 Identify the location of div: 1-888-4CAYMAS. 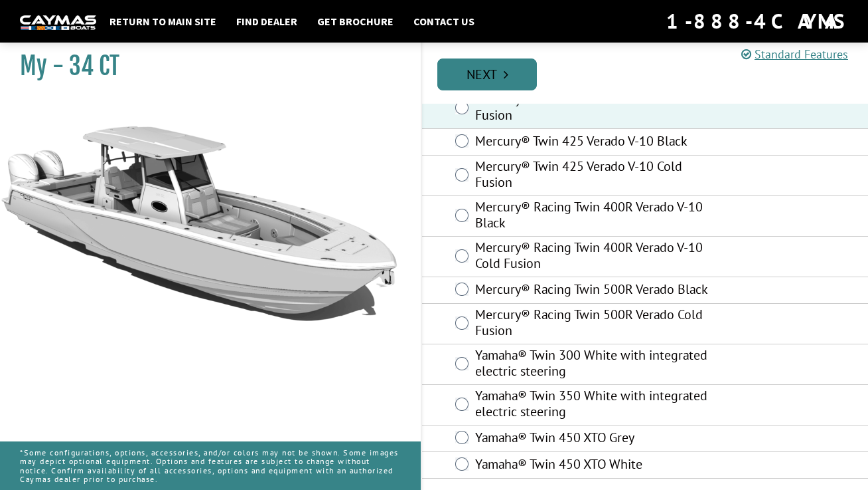
(757, 21).